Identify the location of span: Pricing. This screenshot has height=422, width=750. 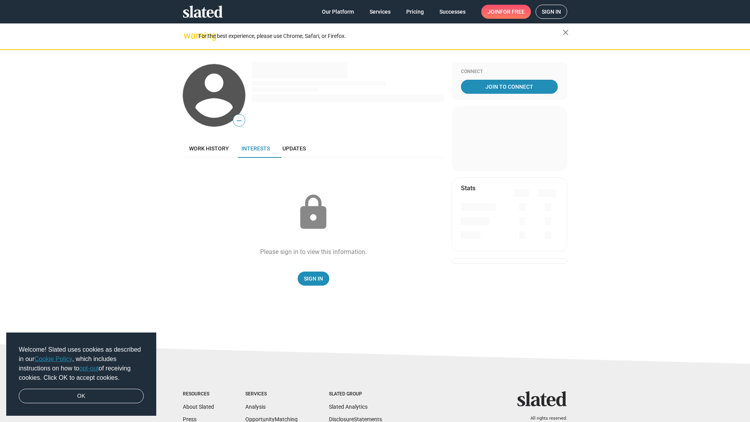
(415, 12).